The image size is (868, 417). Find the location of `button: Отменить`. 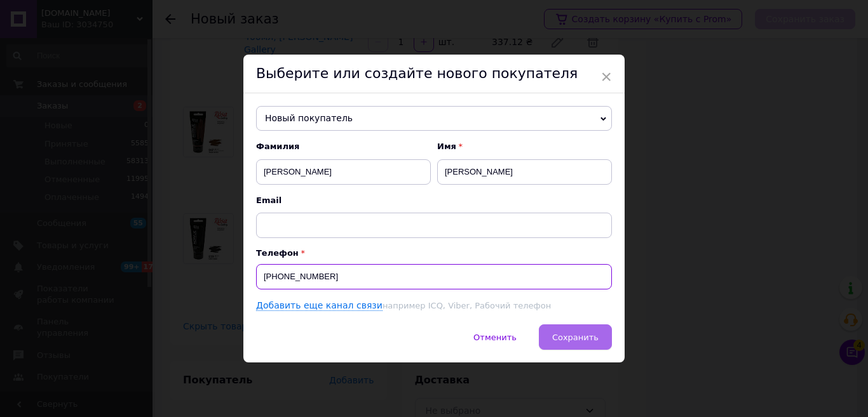

button: Отменить is located at coordinates (495, 337).